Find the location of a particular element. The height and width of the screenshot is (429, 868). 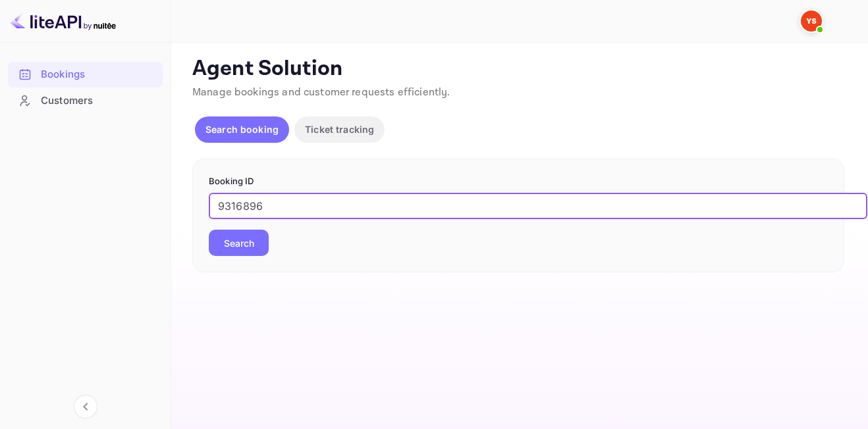

p: Ticket tracking is located at coordinates (339, 129).